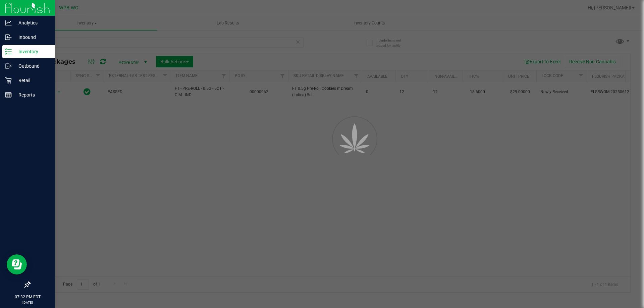 The height and width of the screenshot is (308, 644). I want to click on inline-svg: Outbound, so click(8, 66).